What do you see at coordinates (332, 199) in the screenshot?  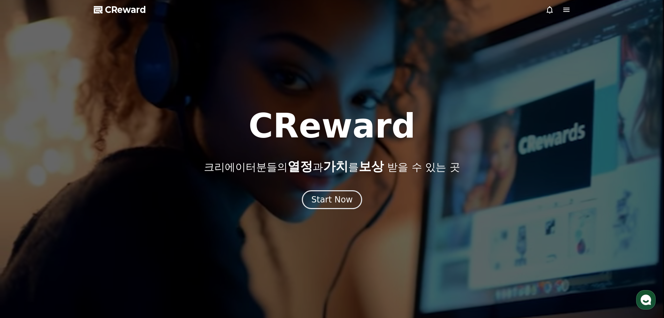 I see `div: Start Now` at bounding box center [332, 199].